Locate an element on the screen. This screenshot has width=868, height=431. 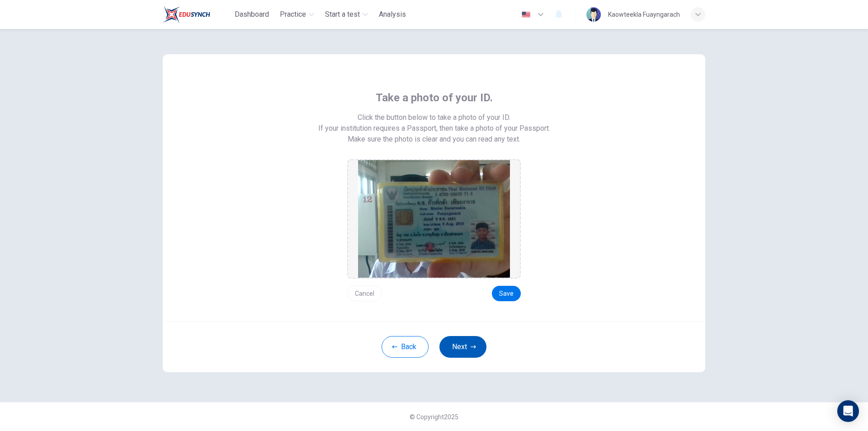
button: Back is located at coordinates (405, 347).